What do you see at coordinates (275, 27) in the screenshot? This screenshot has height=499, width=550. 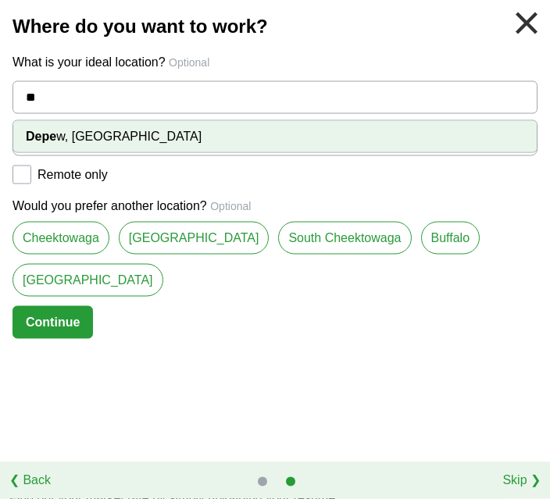 I see `h2: Where do you want to work?` at bounding box center [275, 27].